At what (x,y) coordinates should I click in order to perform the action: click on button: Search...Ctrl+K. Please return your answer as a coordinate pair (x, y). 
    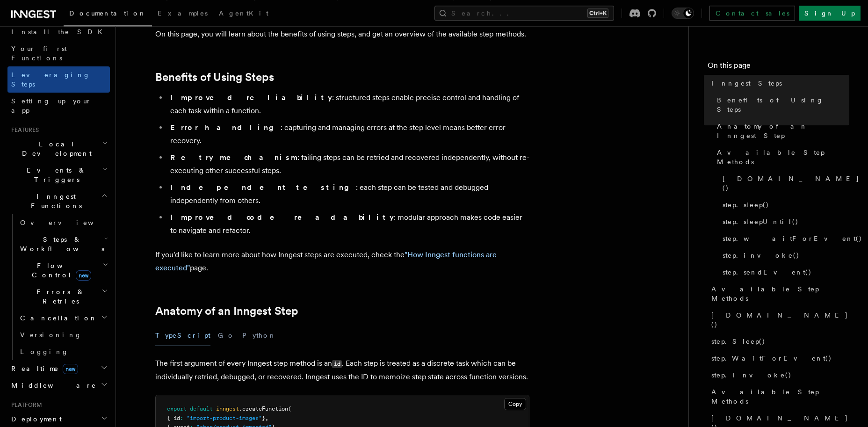
    Looking at the image, I should click on (524, 13).